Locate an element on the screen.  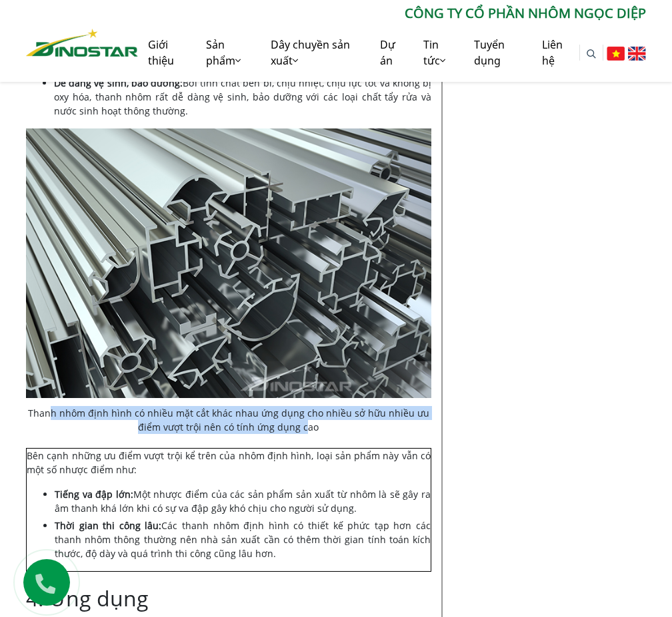
a: Dây chuyền sản xuất is located at coordinates (315, 53).